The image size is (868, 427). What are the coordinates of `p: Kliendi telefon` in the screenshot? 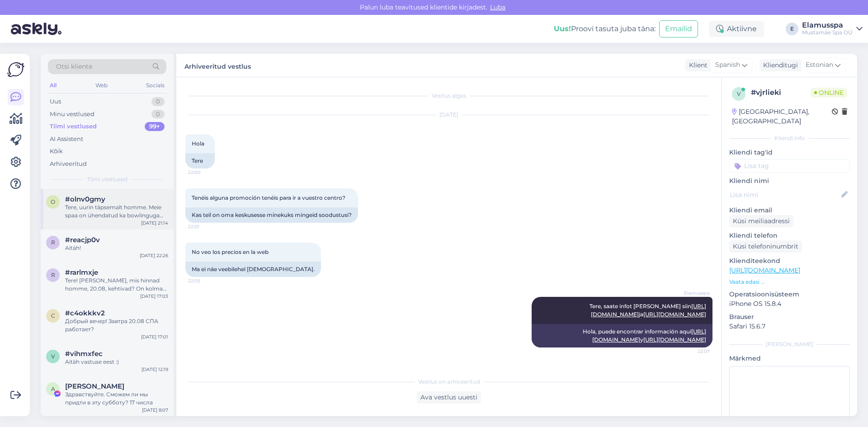 It's located at (789, 235).